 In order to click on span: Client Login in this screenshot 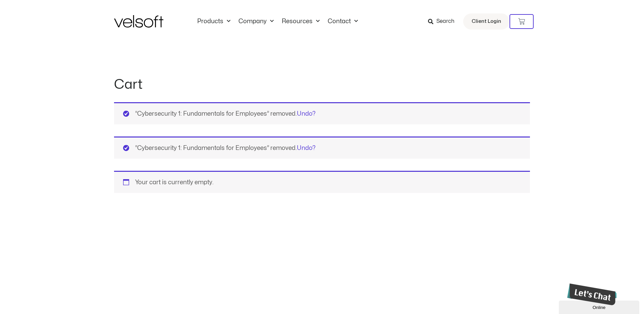, I will do `click(487, 22)`.